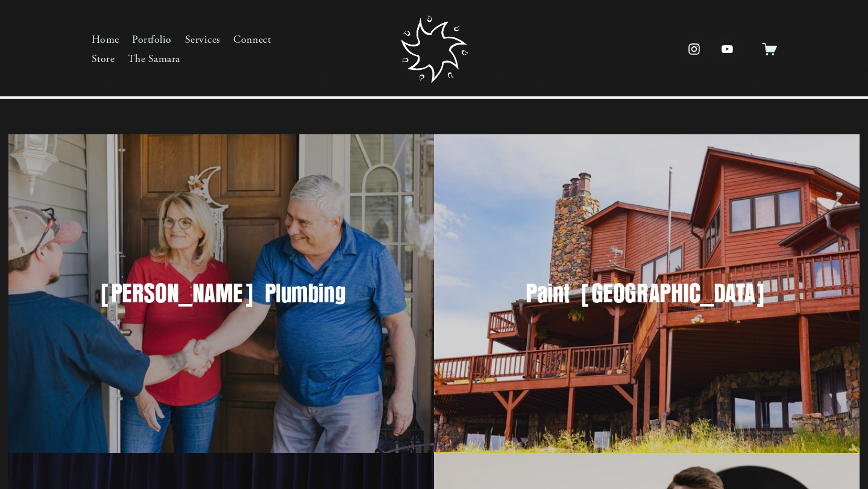 The height and width of the screenshot is (489, 868). What do you see at coordinates (434, 49) in the screenshot?
I see `img: Samara Creative` at bounding box center [434, 49].